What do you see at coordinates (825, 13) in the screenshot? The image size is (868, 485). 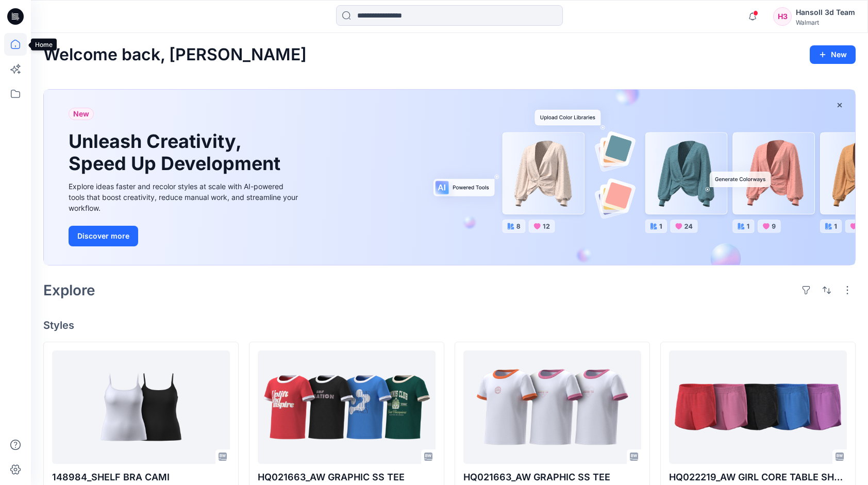 I see `div: Hansoll 3d Team` at bounding box center [825, 13].